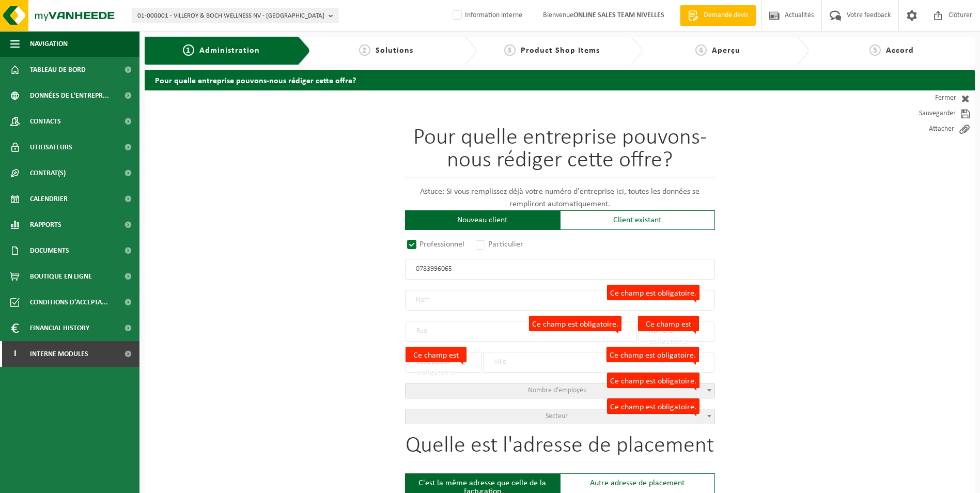 The height and width of the screenshot is (493, 980). I want to click on span: Contacts, so click(46, 122).